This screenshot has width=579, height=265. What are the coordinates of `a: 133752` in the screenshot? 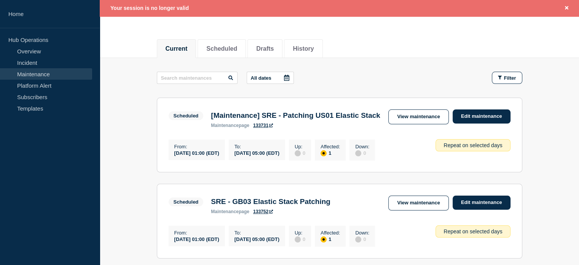 It's located at (263, 211).